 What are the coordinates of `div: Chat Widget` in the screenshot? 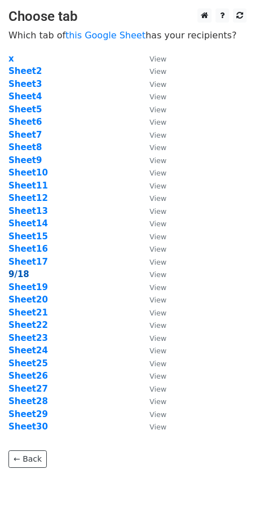 It's located at (227, 485).